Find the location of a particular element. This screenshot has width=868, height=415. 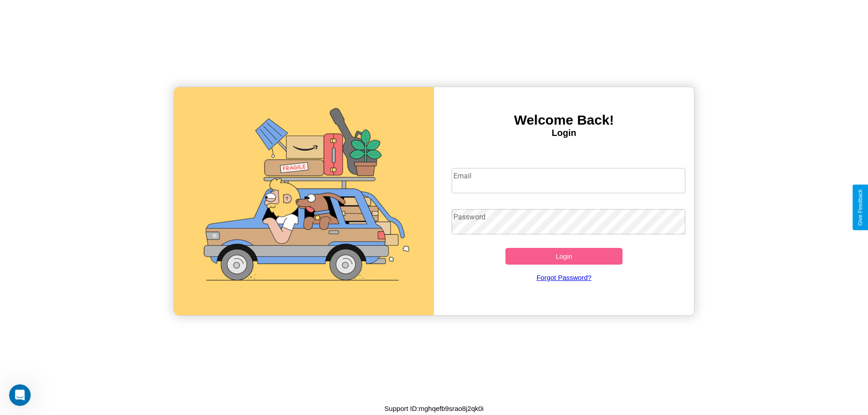

img: gif is located at coordinates (304, 201).